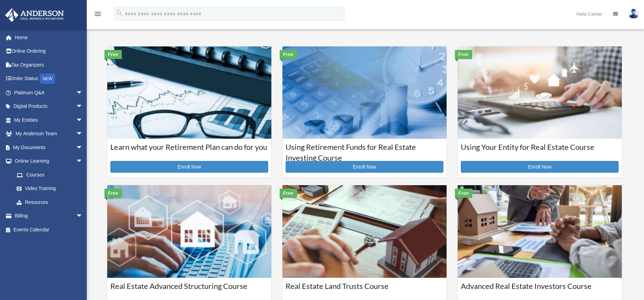  I want to click on a: Billingarrow_drop_down, so click(49, 216).